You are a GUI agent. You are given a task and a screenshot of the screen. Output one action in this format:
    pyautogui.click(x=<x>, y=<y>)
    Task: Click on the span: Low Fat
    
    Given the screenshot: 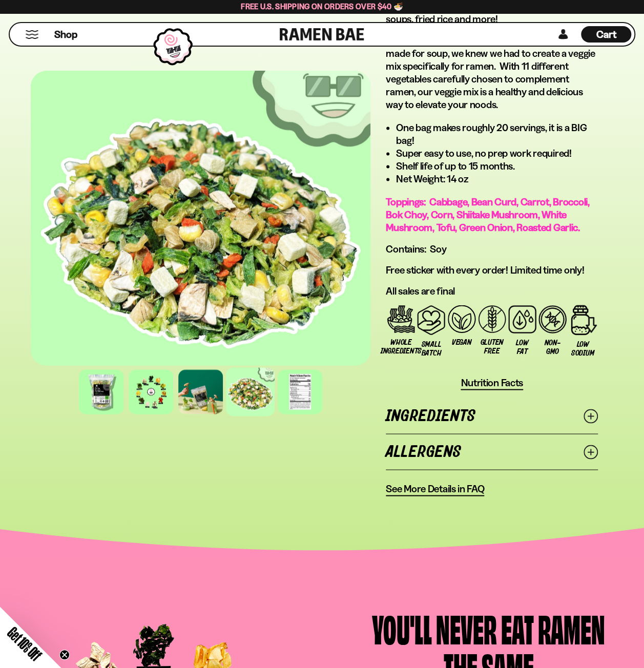 What is the action you would take?
    pyautogui.click(x=522, y=347)
    